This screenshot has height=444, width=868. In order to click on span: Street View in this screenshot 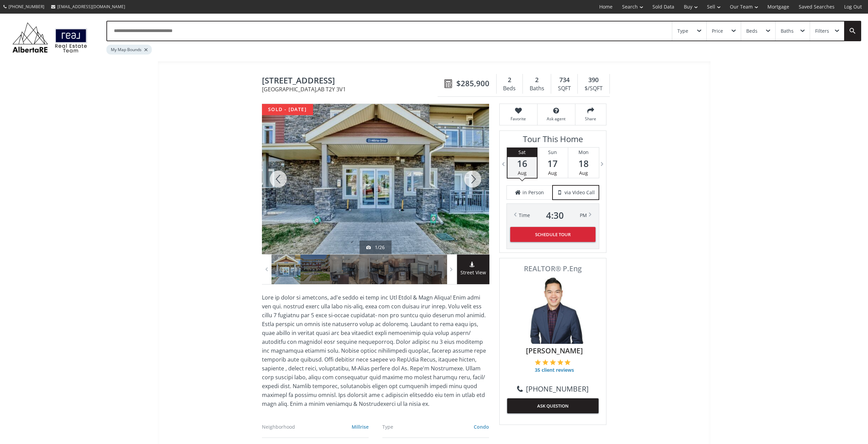, I will do `click(473, 273)`.